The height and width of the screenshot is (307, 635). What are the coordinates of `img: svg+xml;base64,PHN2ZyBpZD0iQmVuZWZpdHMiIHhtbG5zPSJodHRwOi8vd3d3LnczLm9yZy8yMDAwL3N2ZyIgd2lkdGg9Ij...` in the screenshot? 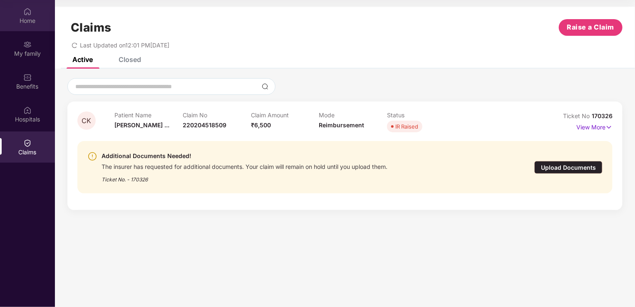 It's located at (27, 77).